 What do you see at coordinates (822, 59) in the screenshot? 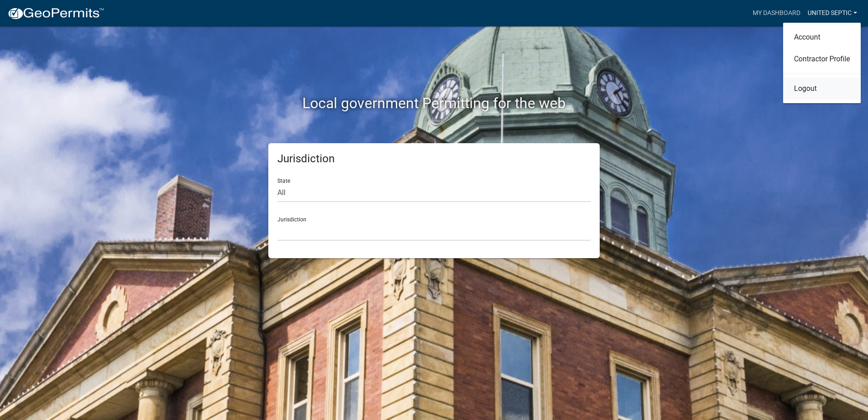
I see `a: Contractor Profile` at bounding box center [822, 59].